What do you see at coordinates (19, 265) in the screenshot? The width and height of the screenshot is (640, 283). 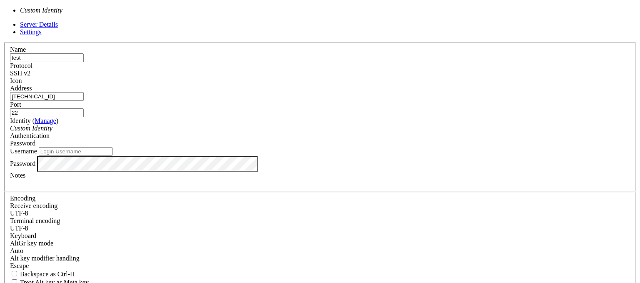 I see `span: Escape` at bounding box center [19, 265].